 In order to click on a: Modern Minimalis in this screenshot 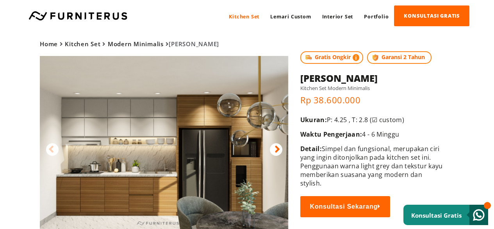, I will do `click(136, 44)`.